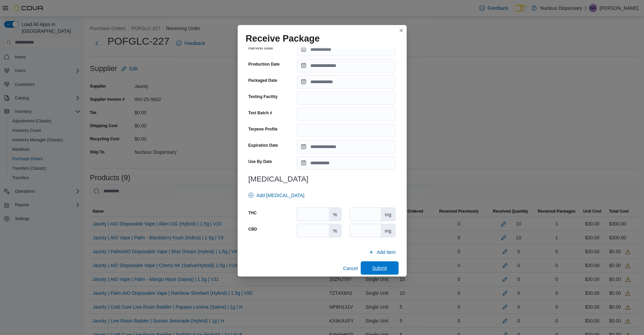 The width and height of the screenshot is (644, 335). What do you see at coordinates (253, 229) in the screenshot?
I see `label: CBD` at bounding box center [253, 229].